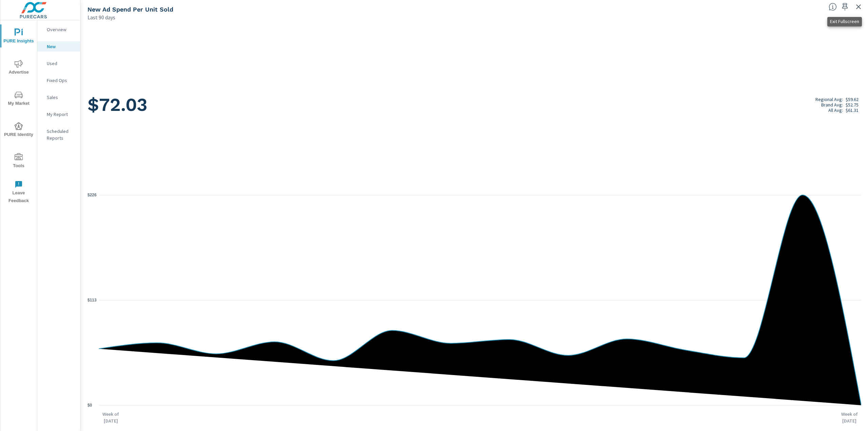 This screenshot has width=868, height=431. I want to click on text: $0, so click(90, 406).